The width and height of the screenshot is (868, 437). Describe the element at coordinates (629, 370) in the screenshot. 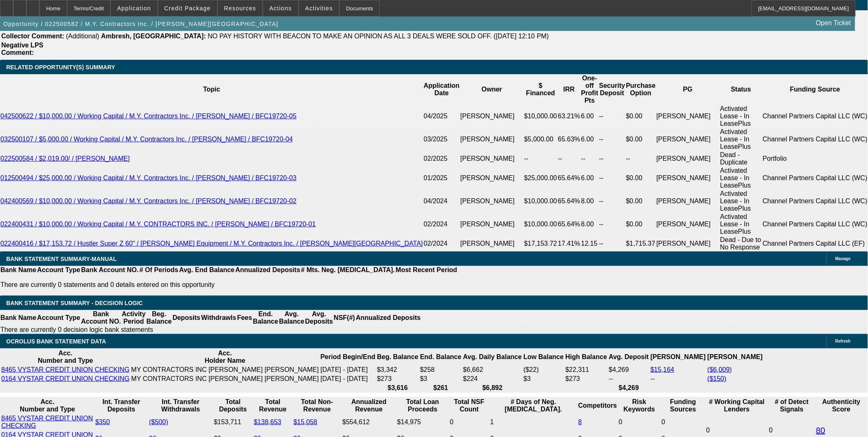

I see `td: $4,269` at that location.